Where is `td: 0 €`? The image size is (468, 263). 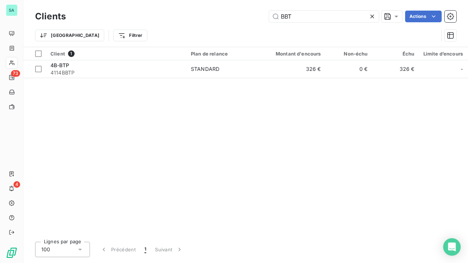
td: 0 € is located at coordinates (349, 69).